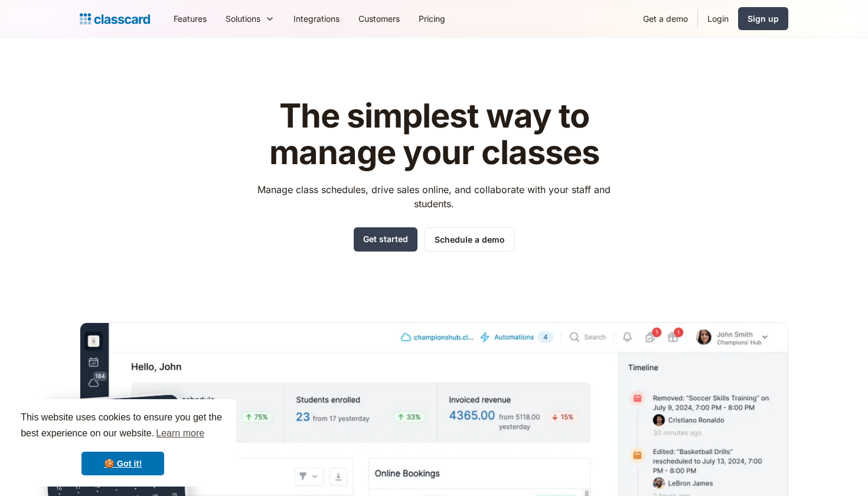  I want to click on a: Sign up, so click(763, 18).